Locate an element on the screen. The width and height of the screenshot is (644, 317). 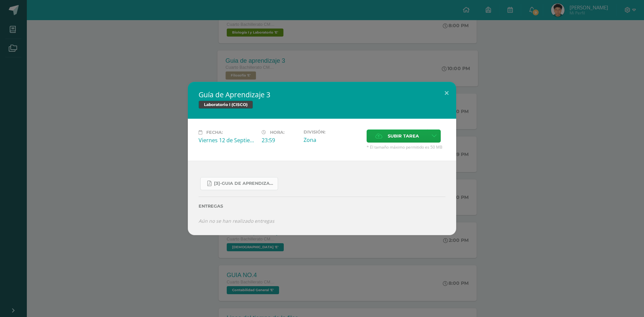
span: Hora: is located at coordinates (277, 132).